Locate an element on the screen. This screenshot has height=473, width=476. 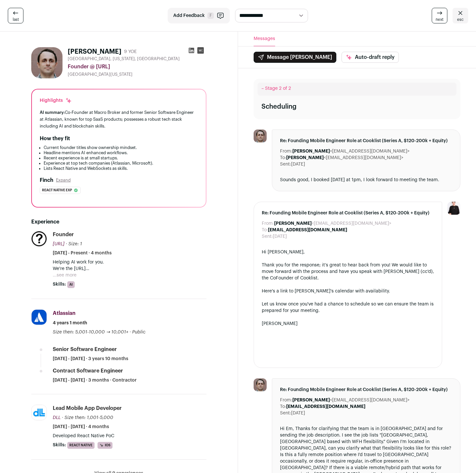
span: Public is located at coordinates (139, 332).